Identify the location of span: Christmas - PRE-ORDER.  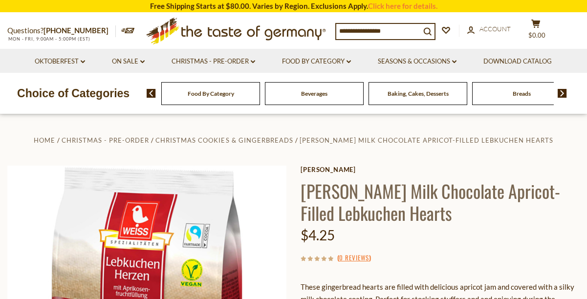
(105, 140).